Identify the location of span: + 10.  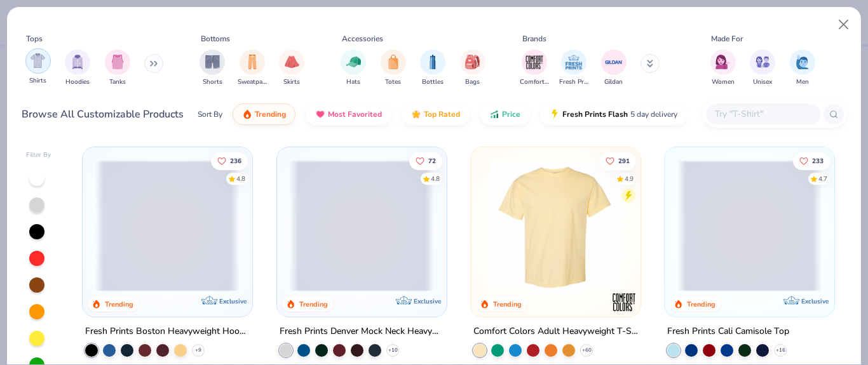
(392, 351).